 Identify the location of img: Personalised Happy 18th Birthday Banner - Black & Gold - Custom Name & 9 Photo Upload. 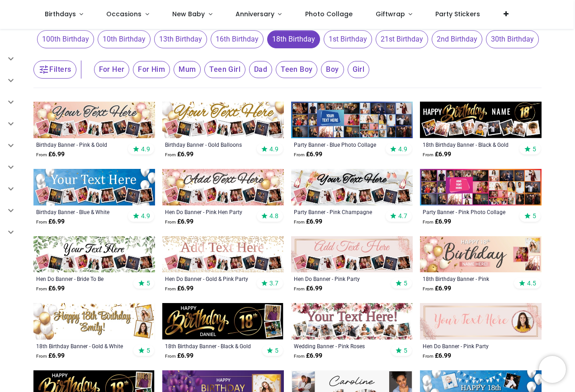
(481, 120).